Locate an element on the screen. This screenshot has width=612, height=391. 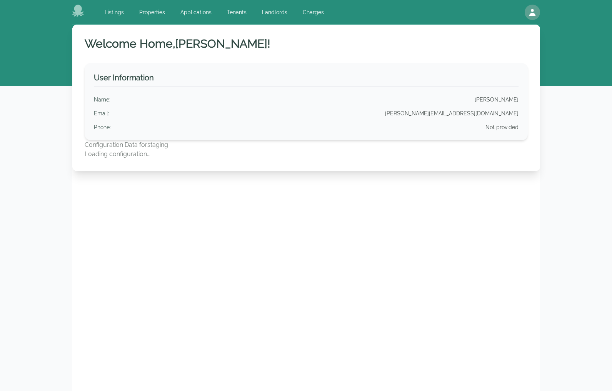
a: Charges is located at coordinates (313, 12).